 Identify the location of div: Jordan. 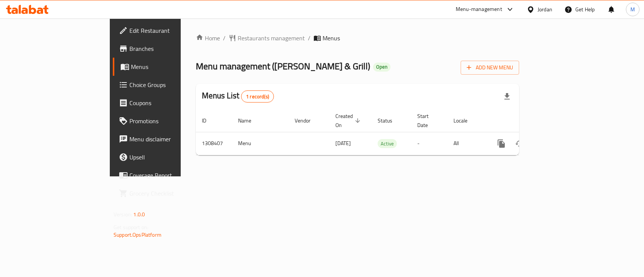
(545, 10).